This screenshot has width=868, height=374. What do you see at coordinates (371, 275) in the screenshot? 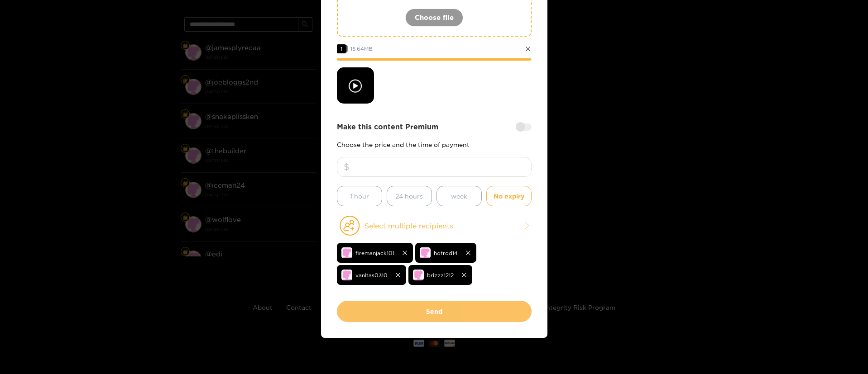
I see `span: vanitas0310` at bounding box center [371, 275].